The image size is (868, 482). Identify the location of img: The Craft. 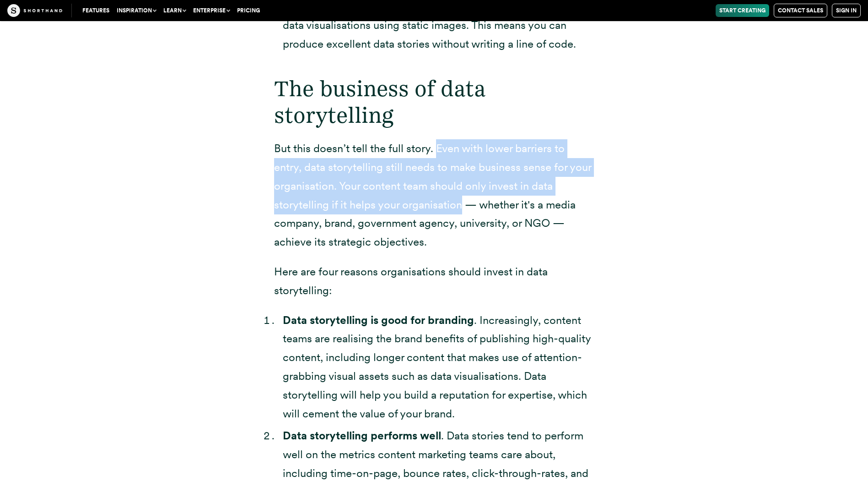
(35, 11).